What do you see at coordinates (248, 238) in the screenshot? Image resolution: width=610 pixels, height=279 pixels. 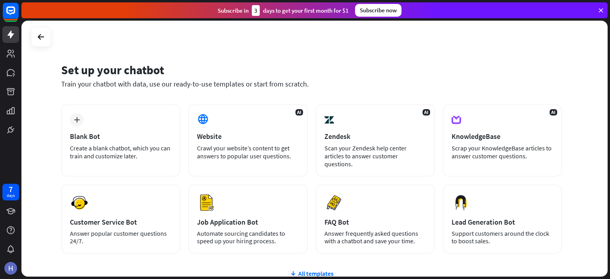 I see `div: Automate sourcing candidates to speed up your hiring process.` at bounding box center [248, 238].